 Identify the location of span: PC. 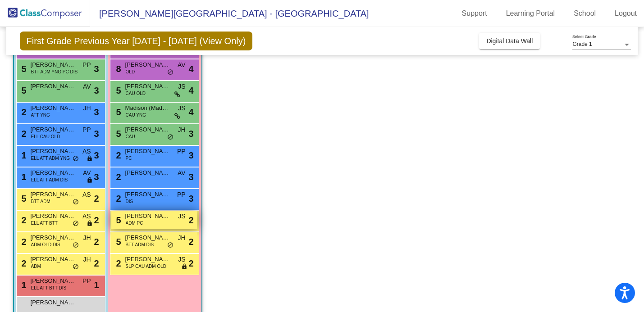
(129, 159).